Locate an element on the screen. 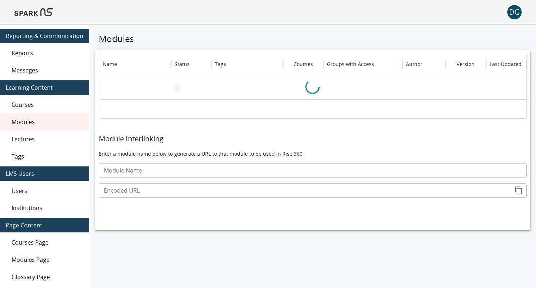  span: Learning Content is located at coordinates (45, 88).